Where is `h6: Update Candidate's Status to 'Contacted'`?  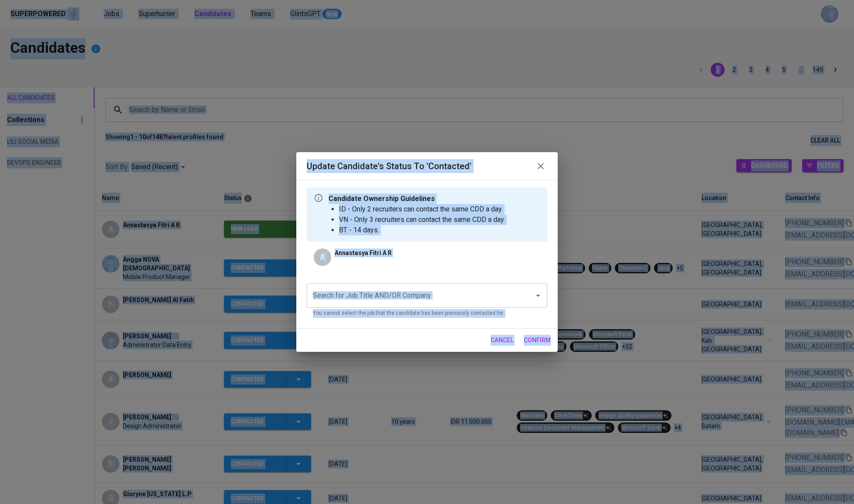
h6: Update Candidate's Status to 'Contacted' is located at coordinates (389, 166).